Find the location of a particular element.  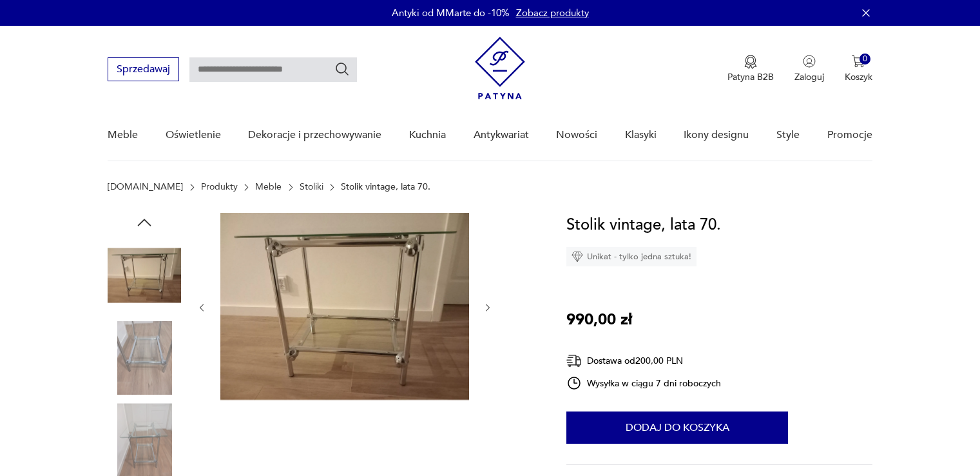

button: 0Koszyk is located at coordinates (858, 69).